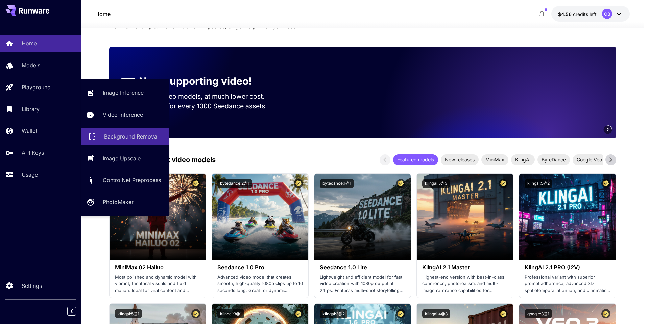 The height and width of the screenshot is (324, 649). What do you see at coordinates (131, 137) in the screenshot?
I see `p: Background Removal` at bounding box center [131, 137].